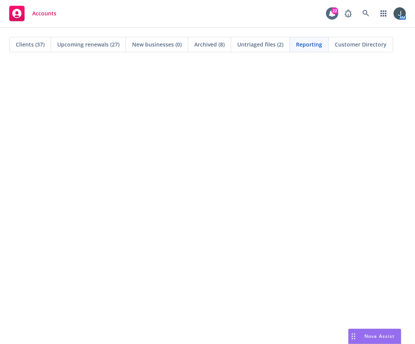 The height and width of the screenshot is (344, 415). I want to click on span: New businesses (0), so click(157, 44).